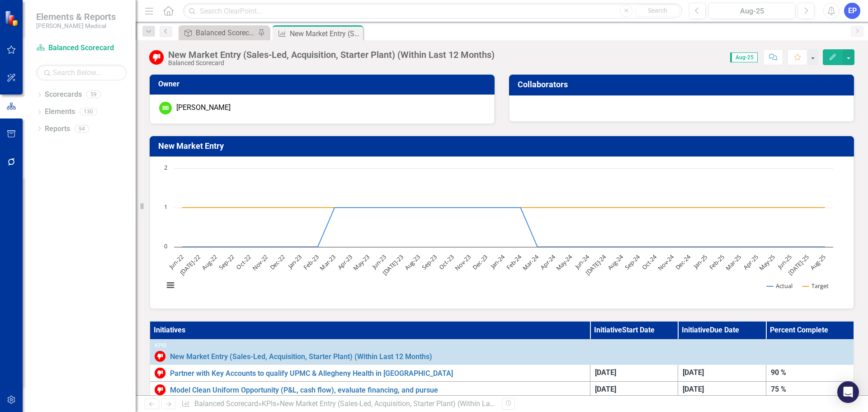 This screenshot has height=412, width=868. What do you see at coordinates (244, 262) in the screenshot?
I see `text: Oct-22` at bounding box center [244, 262].